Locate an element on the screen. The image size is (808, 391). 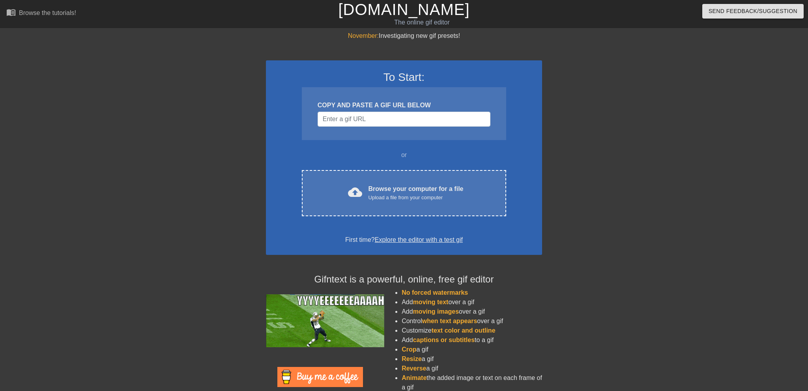
span: Resize is located at coordinates (412, 359).